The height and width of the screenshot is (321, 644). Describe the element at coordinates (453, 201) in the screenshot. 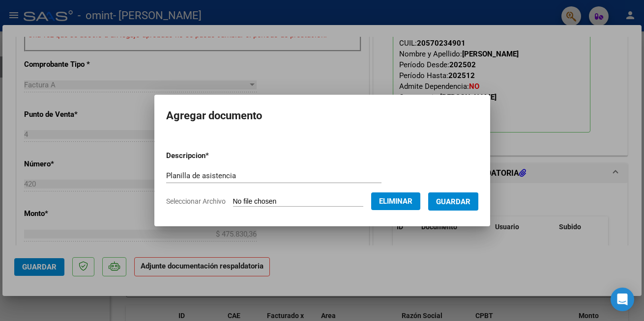

I see `button: Guardar` at that location.